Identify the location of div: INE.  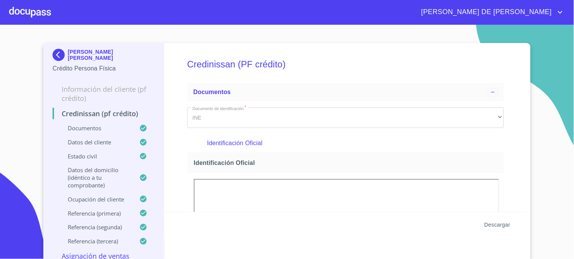
(346, 118).